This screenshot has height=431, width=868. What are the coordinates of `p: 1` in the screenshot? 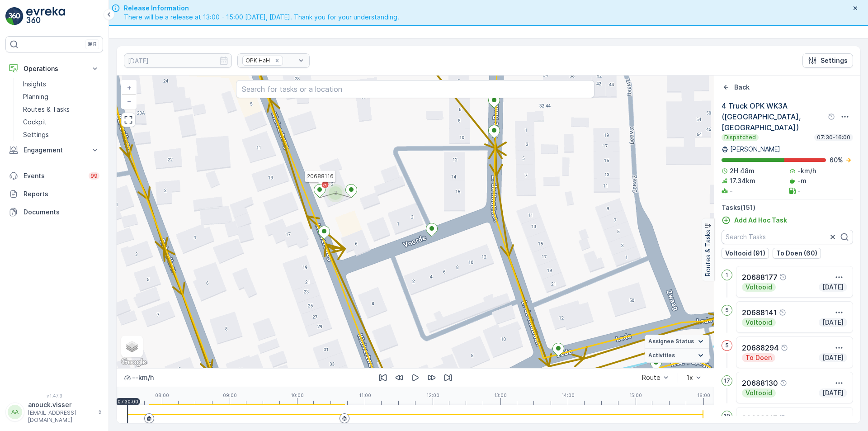 It's located at (727, 275).